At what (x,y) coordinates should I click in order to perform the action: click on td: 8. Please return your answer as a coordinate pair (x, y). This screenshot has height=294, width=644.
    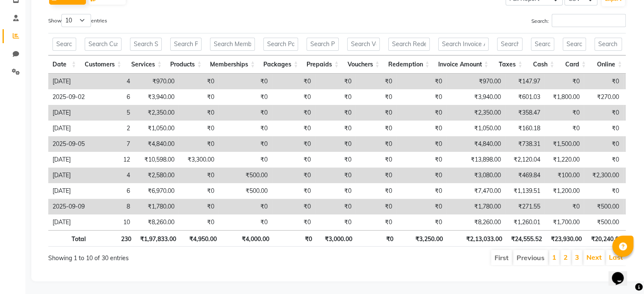
    Looking at the image, I should click on (111, 206).